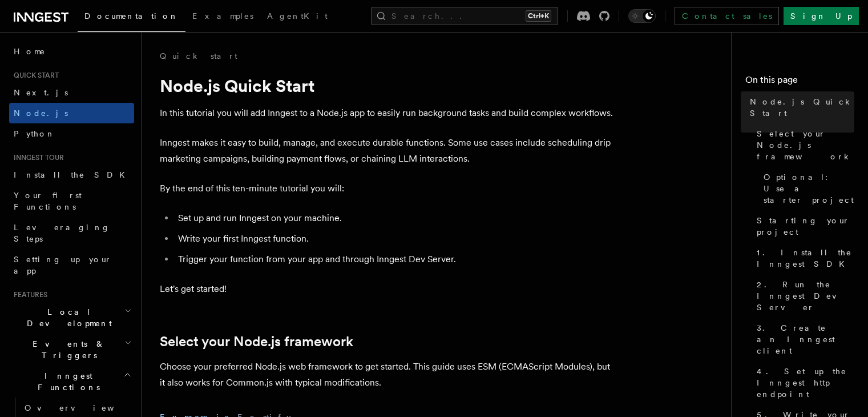 Image resolution: width=868 pixels, height=417 pixels. What do you see at coordinates (67, 318) in the screenshot?
I see `span: Local Development` at bounding box center [67, 318].